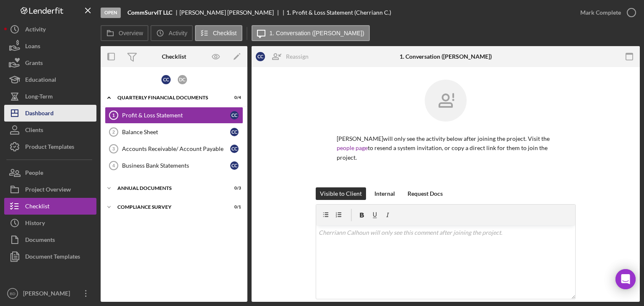  I want to click on div: Request Docs, so click(425, 193).